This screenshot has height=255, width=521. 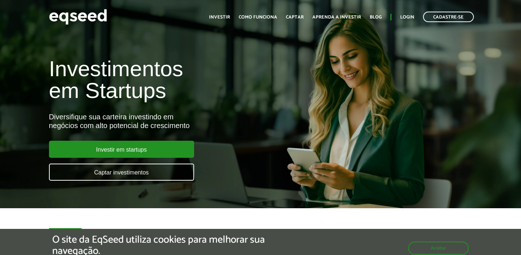 What do you see at coordinates (174, 121) in the screenshot?
I see `div: Diversifique sua carteira investindo em negócios com alto potencial de crescimento` at bounding box center [174, 121].